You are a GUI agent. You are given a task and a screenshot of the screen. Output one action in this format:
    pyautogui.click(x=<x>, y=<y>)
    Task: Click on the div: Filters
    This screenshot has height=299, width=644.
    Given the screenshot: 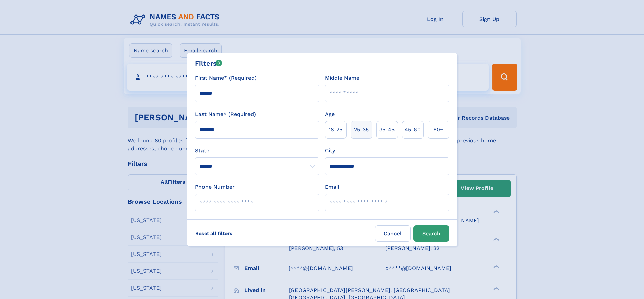 What is the action you would take?
    pyautogui.click(x=209, y=63)
    